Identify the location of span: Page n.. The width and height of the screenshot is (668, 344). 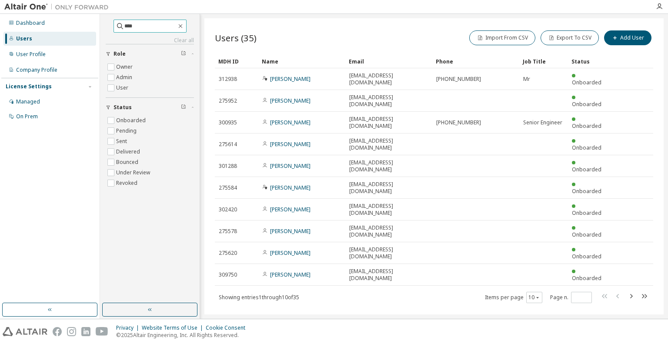
(571, 298).